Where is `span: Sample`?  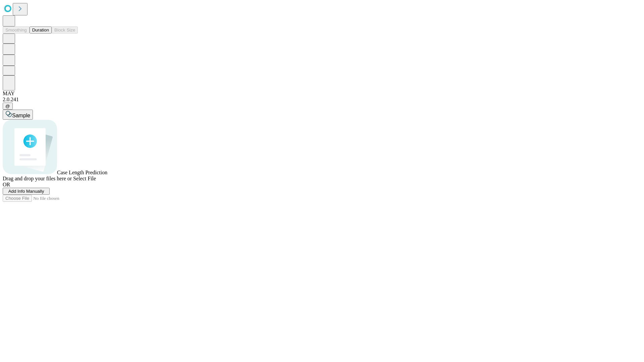 span: Sample is located at coordinates (21, 115).